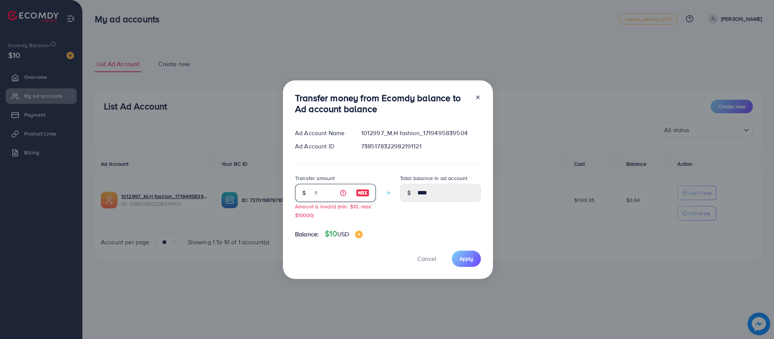 The height and width of the screenshot is (339, 774). I want to click on small: Amount is invalid (min: $10, max: $10000), so click(333, 211).